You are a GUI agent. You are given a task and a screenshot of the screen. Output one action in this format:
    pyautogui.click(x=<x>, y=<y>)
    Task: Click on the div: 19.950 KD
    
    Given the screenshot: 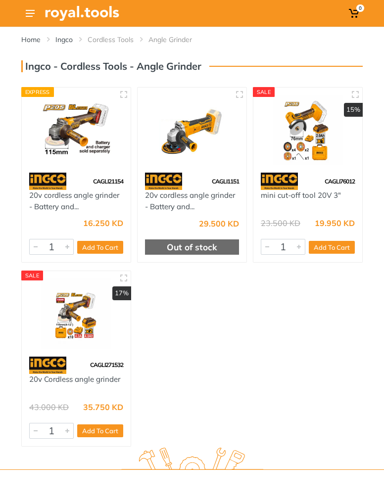 What is the action you would take?
    pyautogui.click(x=334, y=223)
    